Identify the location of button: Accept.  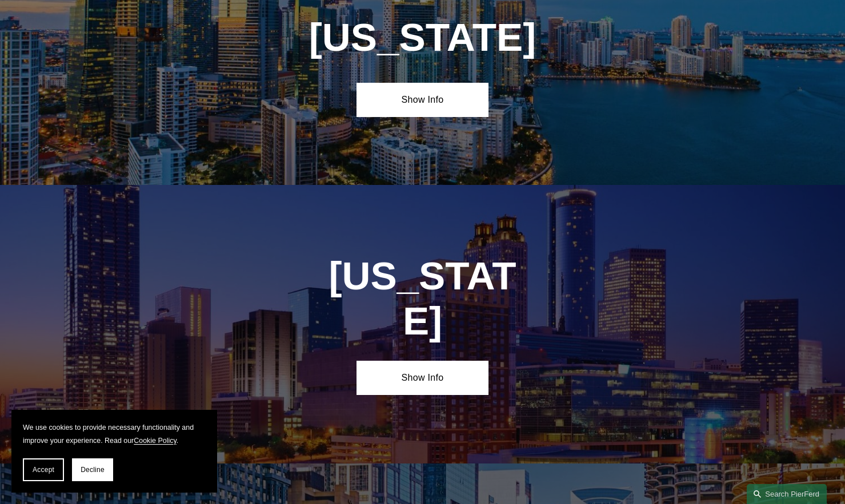
(43, 470).